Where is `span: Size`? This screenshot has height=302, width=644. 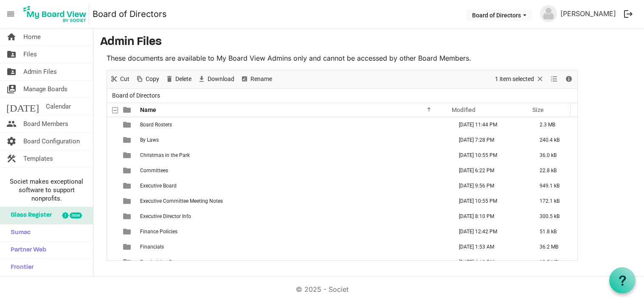
span: Size is located at coordinates (538, 110).